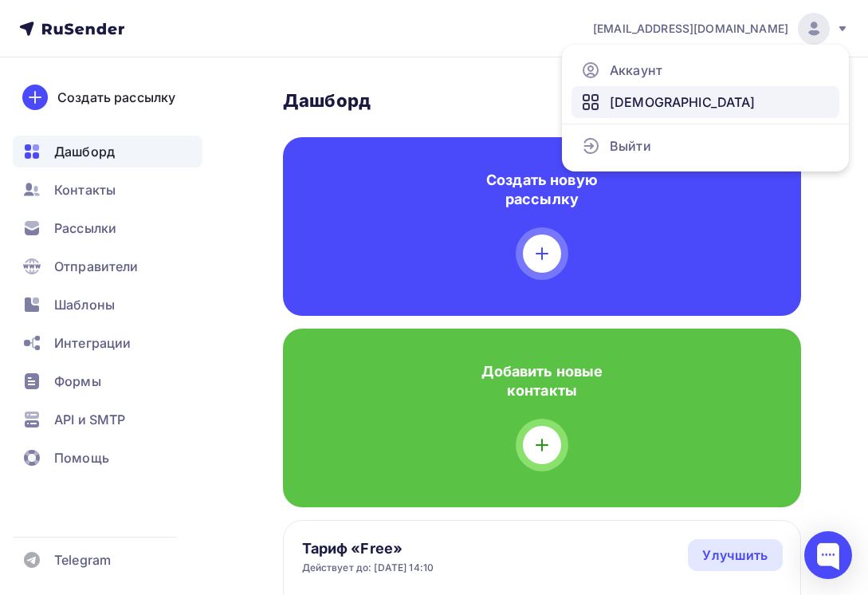 The width and height of the screenshot is (868, 595). I want to click on span: Telegram, so click(82, 560).